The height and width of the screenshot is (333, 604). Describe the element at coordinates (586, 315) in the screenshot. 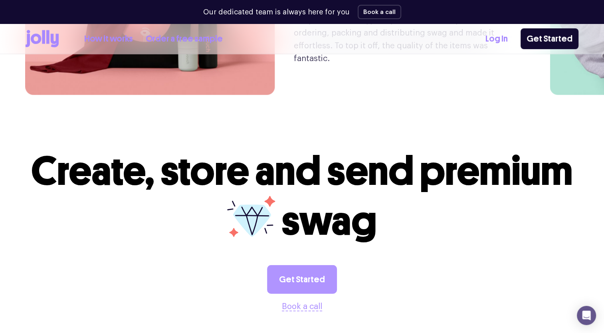

I see `div: Open Intercom Messenger` at that location.